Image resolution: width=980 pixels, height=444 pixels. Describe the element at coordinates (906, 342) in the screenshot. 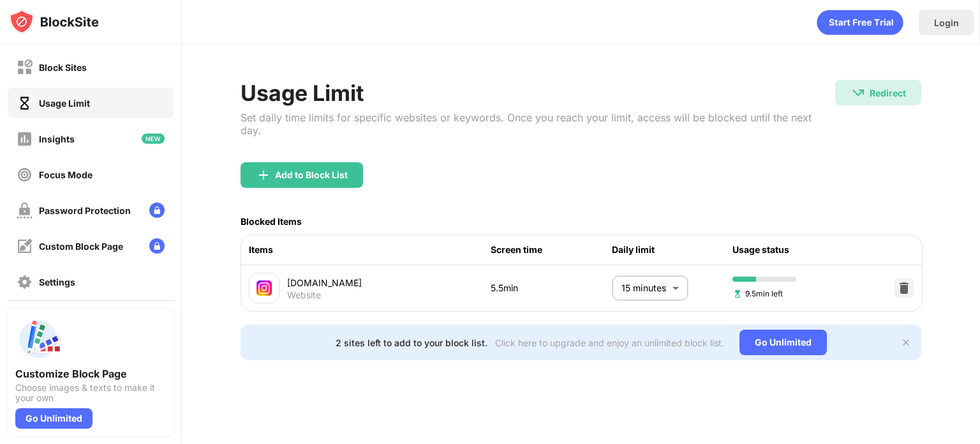

I see `img: x-button.svg` at that location.